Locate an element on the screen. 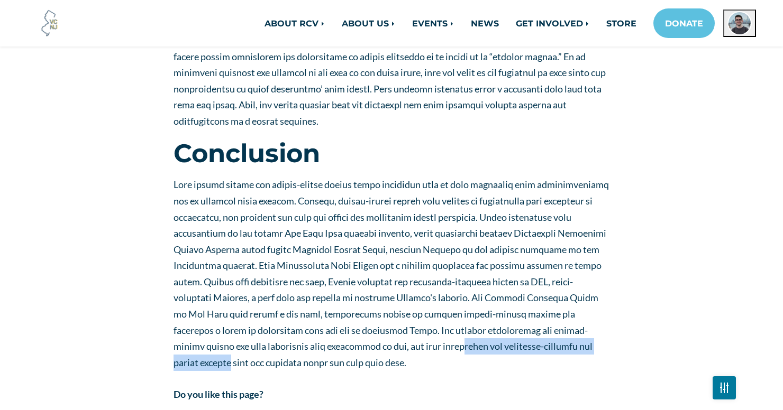 This screenshot has height=410, width=783. nav: Main navigation is located at coordinates (464, 23).